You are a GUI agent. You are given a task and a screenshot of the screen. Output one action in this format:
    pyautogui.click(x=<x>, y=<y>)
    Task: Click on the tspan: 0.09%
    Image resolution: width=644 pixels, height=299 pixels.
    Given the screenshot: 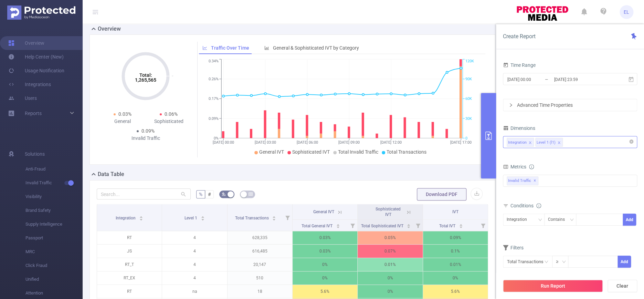 What is the action you would take?
    pyautogui.click(x=213, y=118)
    